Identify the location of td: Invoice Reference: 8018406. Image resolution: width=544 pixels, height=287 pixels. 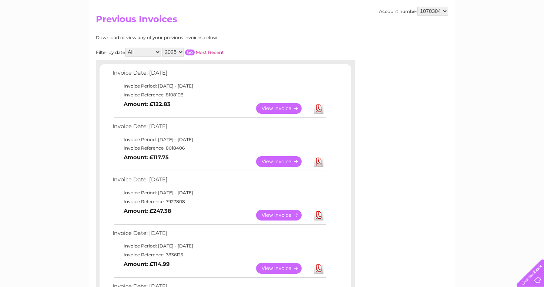
(219, 148).